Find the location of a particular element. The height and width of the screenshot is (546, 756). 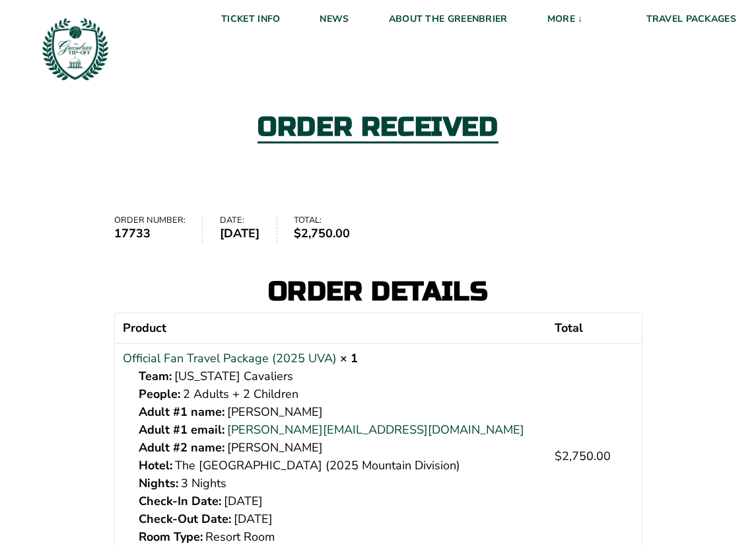

strong: Room Type: is located at coordinates (170, 536).